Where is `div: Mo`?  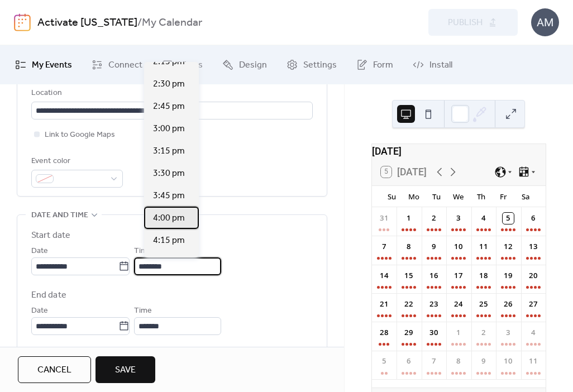
div: Mo is located at coordinates (415, 197).